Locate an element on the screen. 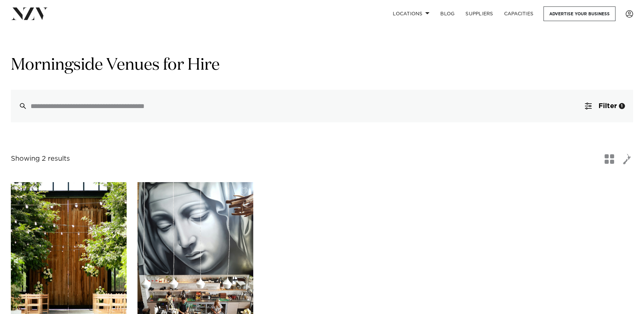  a: SUPPLIERS is located at coordinates (479, 13).